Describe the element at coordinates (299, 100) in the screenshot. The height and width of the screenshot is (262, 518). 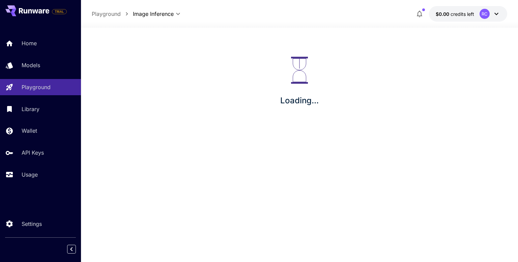
I see `p: Loading...` at that location.